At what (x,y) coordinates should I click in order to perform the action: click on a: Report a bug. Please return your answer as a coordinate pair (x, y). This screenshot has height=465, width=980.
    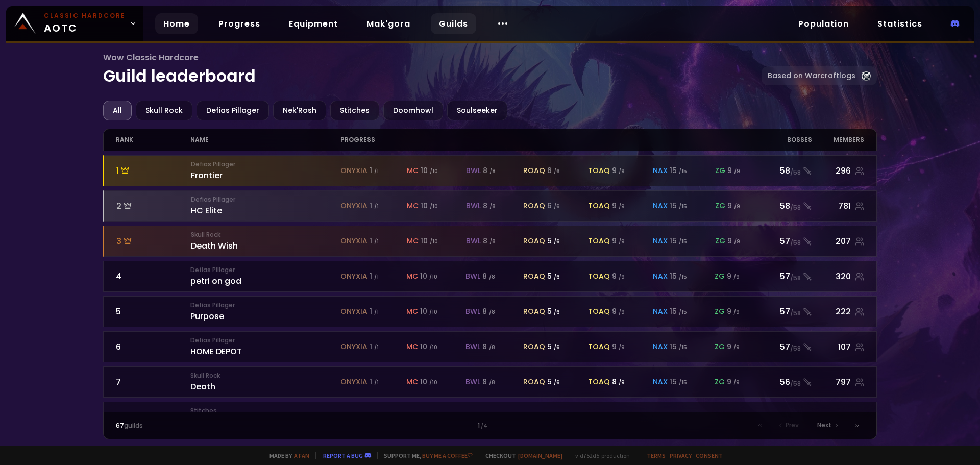
    Looking at the image, I should click on (343, 455).